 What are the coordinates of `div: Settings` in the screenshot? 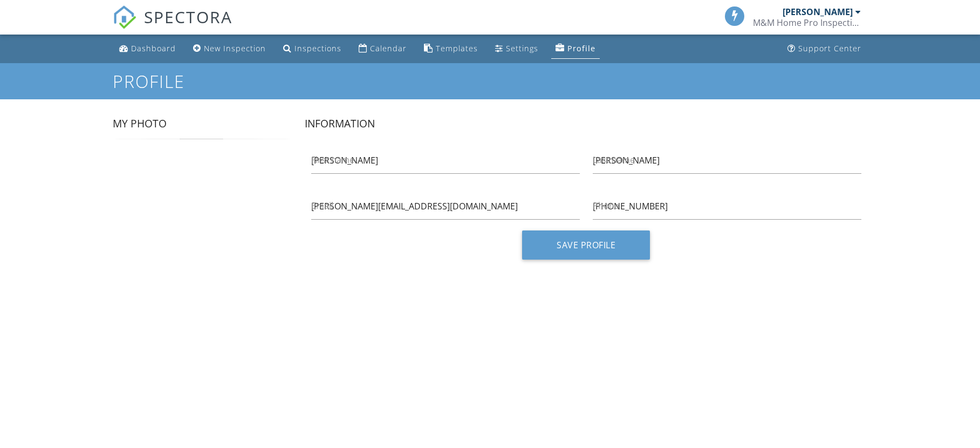 It's located at (522, 48).